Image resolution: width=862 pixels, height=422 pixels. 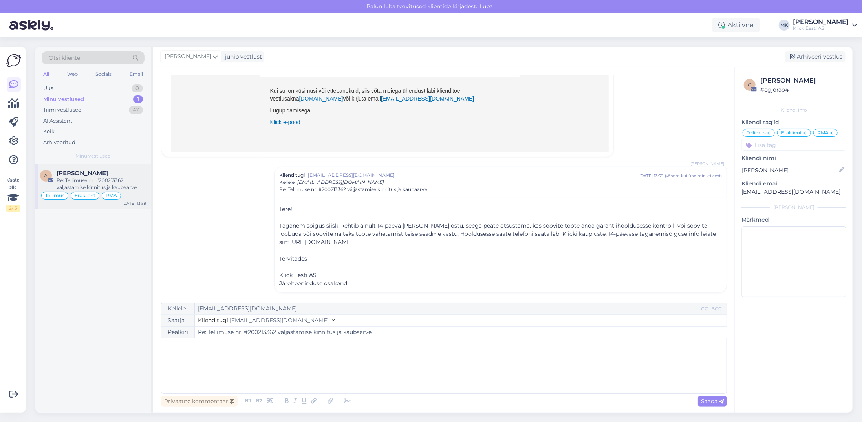 What do you see at coordinates (72, 74) in the screenshot?
I see `div: Web` at bounding box center [72, 74].